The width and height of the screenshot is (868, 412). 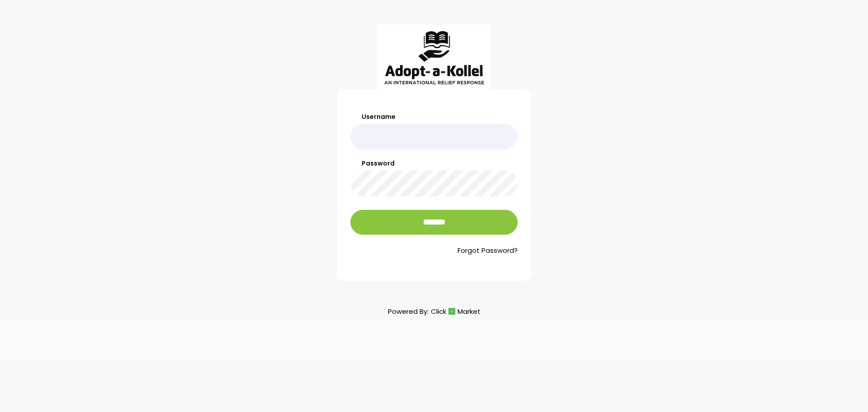 I want to click on a: ClickMarket, so click(x=456, y=311).